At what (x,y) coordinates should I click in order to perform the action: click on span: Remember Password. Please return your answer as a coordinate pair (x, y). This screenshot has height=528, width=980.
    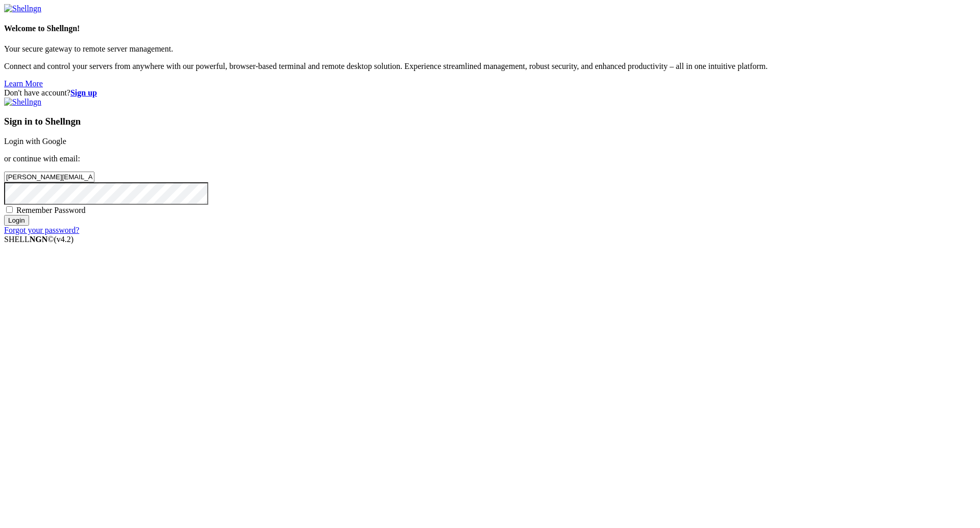
    Looking at the image, I should click on (51, 210).